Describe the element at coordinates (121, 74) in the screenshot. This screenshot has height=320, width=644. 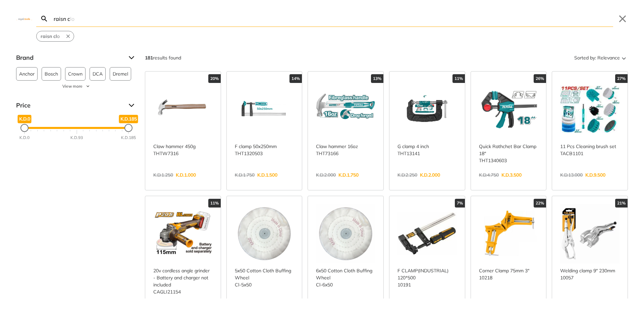
I see `button: Dremel` at that location.